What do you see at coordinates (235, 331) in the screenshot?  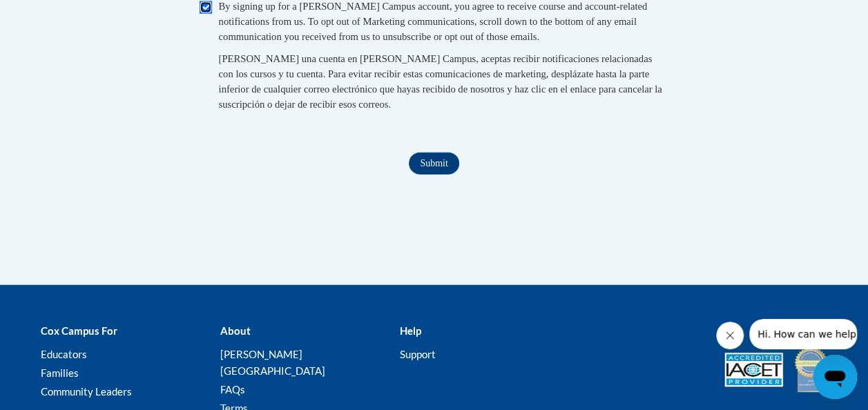 I see `b: About` at bounding box center [235, 331].